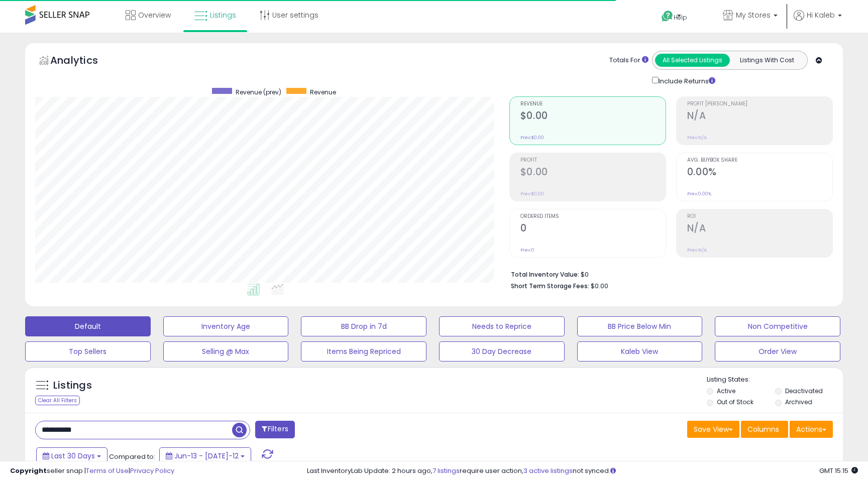 This screenshot has height=481, width=868. I want to click on button: Kaleb View, so click(640, 352).